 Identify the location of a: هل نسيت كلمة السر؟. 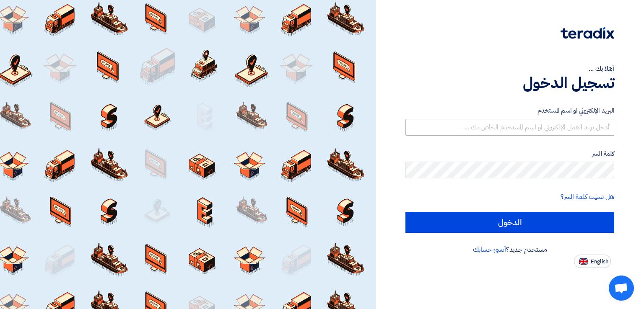
(587, 197).